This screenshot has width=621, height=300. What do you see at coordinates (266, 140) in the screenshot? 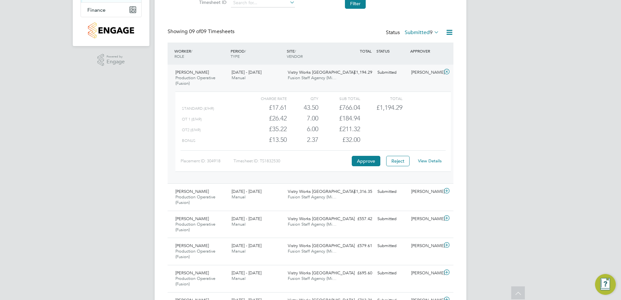
I see `div: £13.50` at bounding box center [266, 140].